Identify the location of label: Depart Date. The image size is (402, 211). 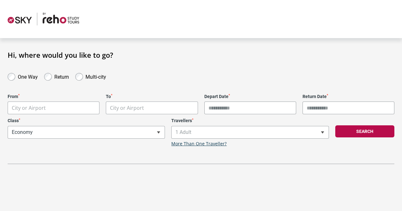
(250, 97).